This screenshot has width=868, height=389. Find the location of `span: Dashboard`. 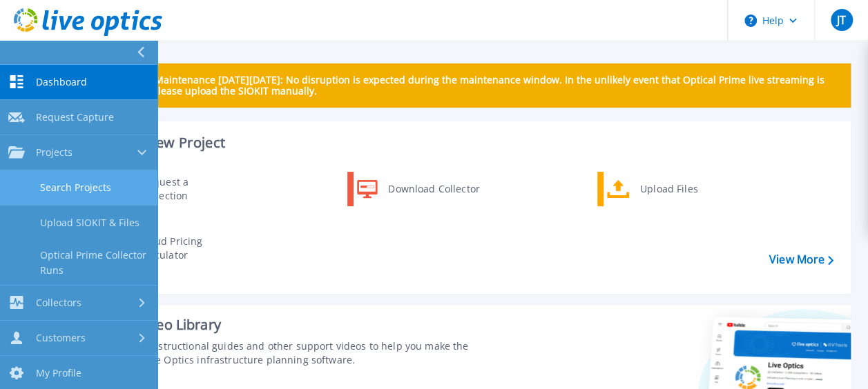

span: Dashboard is located at coordinates (62, 82).